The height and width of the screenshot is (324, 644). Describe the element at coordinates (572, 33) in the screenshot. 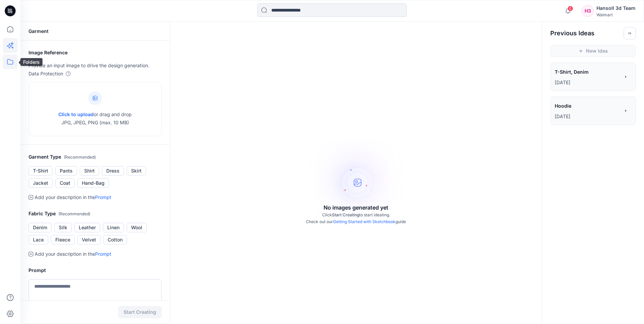

I see `h2: Previous Ideas` at that location.